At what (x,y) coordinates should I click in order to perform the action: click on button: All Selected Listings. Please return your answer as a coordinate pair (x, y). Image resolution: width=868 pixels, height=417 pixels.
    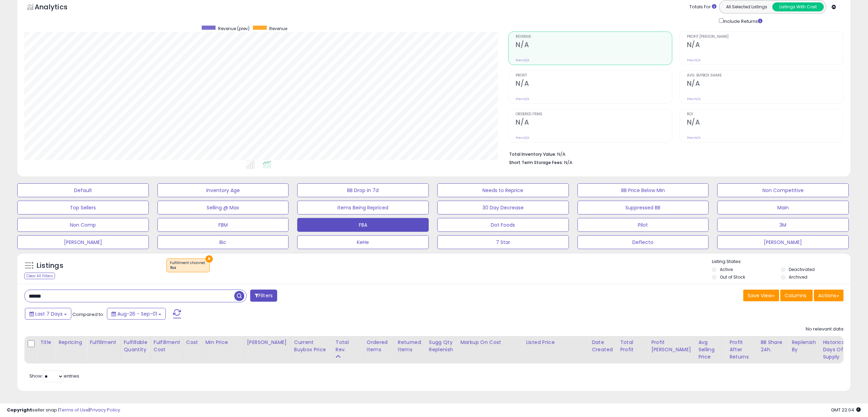
    Looking at the image, I should click on (747, 7).